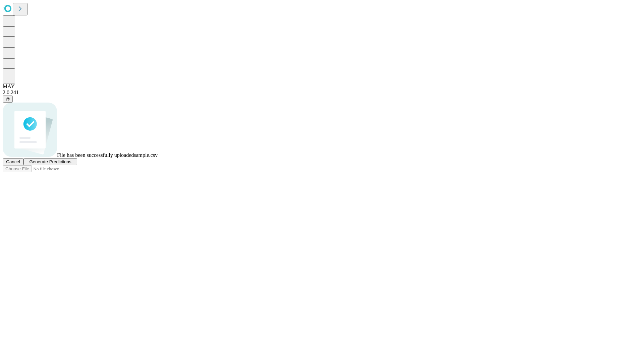 Image resolution: width=644 pixels, height=362 pixels. What do you see at coordinates (322, 86) in the screenshot?
I see `div: MAY` at bounding box center [322, 86].